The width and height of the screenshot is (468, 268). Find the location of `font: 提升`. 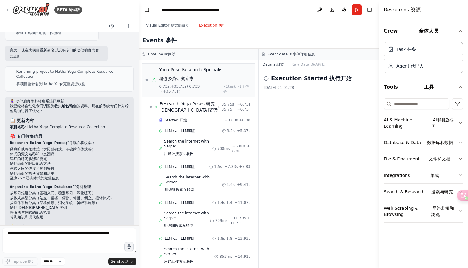

font: 提升 is located at coordinates (32, 261).